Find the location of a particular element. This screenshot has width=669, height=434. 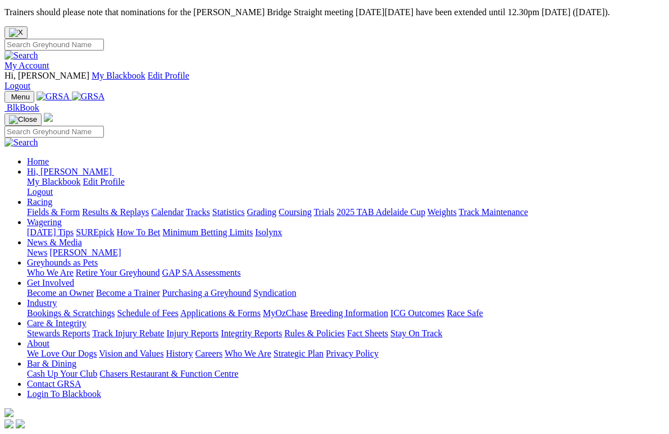

a: Industry is located at coordinates (42, 303).